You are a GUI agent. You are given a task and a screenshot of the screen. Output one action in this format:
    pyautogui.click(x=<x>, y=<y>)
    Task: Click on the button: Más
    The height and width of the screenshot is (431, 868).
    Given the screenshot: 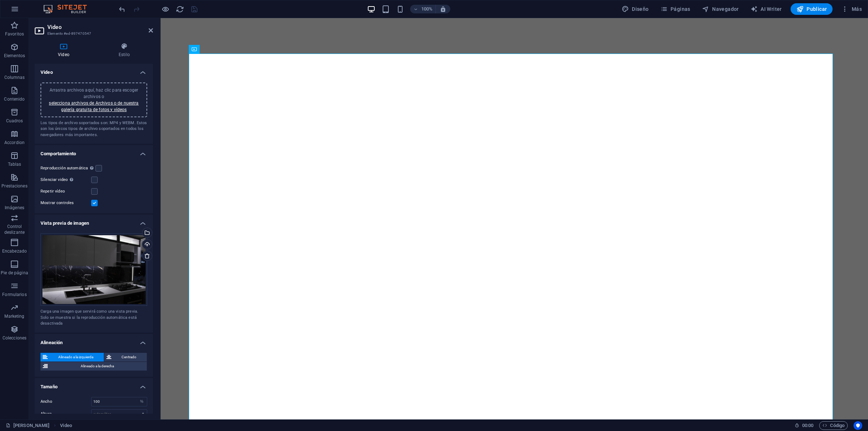 What is the action you would take?
    pyautogui.click(x=852, y=9)
    